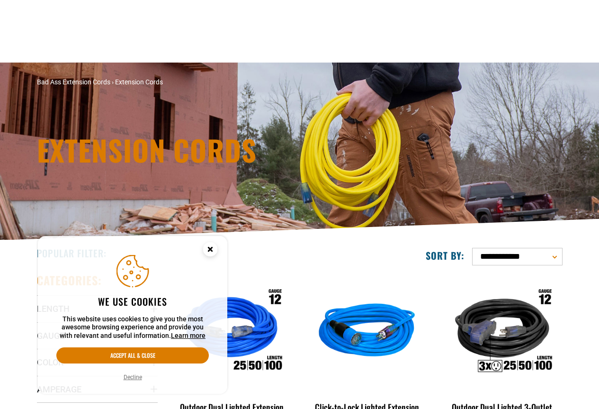 The width and height of the screenshot is (599, 409). Describe the element at coordinates (53, 308) in the screenshot. I see `span: Length` at that location.